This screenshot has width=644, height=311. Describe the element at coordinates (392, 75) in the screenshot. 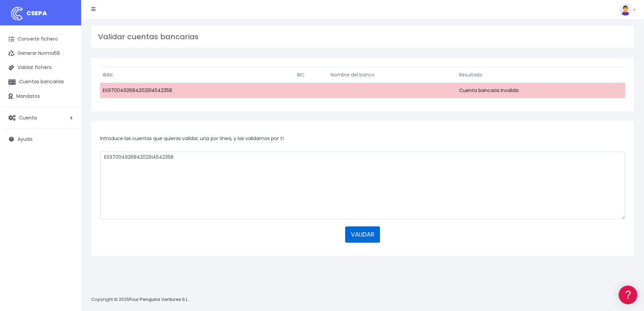

I see `th: Nombre del banco` at that location.